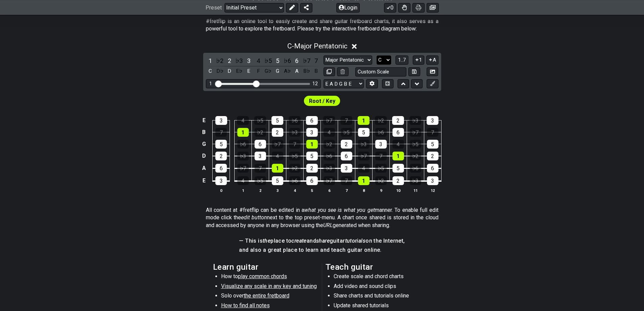 The image size is (644, 311). I want to click on select: Scale, so click(348, 60).